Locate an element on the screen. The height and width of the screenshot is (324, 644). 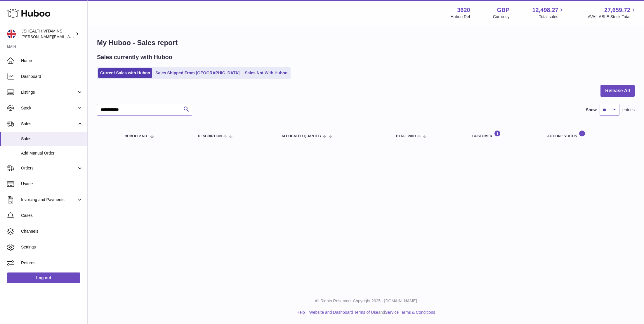
label: Show is located at coordinates (591, 110).